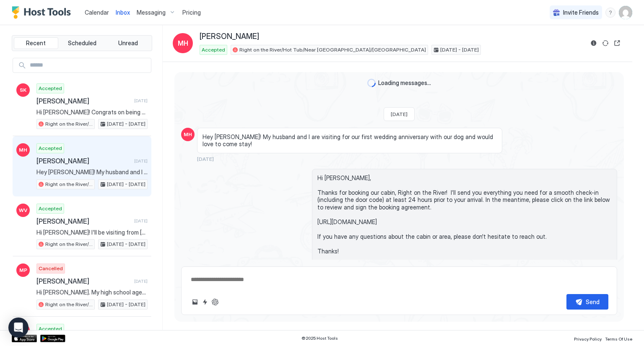  I want to click on input: Input Field, so click(88, 66).